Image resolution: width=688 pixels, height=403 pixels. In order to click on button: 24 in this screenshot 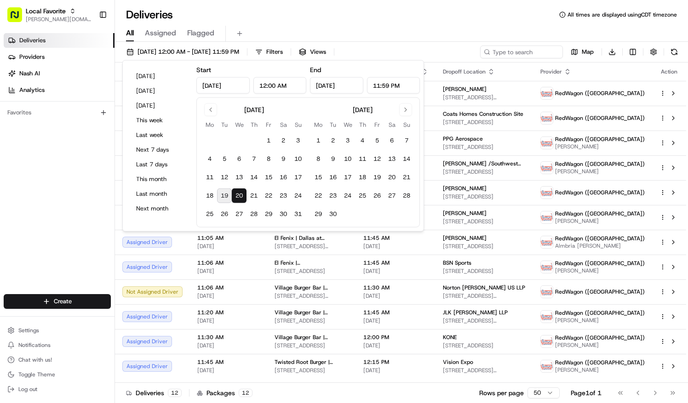, I will do `click(298, 196)`.